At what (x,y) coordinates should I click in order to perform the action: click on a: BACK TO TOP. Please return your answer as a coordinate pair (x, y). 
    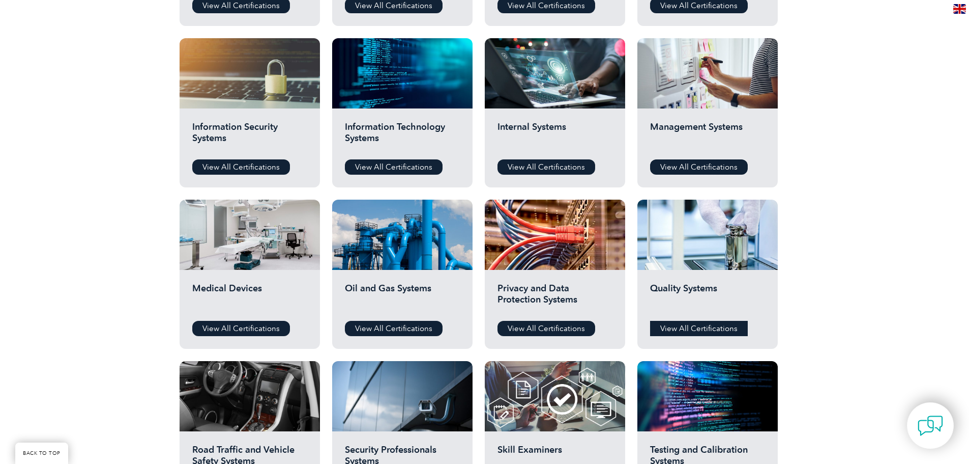
    Looking at the image, I should click on (42, 453).